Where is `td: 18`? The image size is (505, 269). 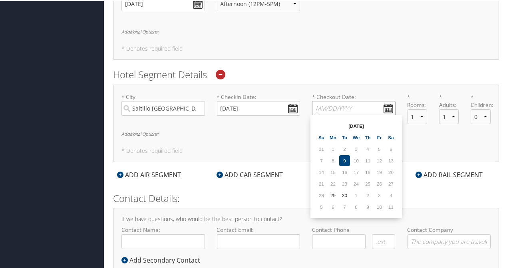 td: 18 is located at coordinates (368, 171).